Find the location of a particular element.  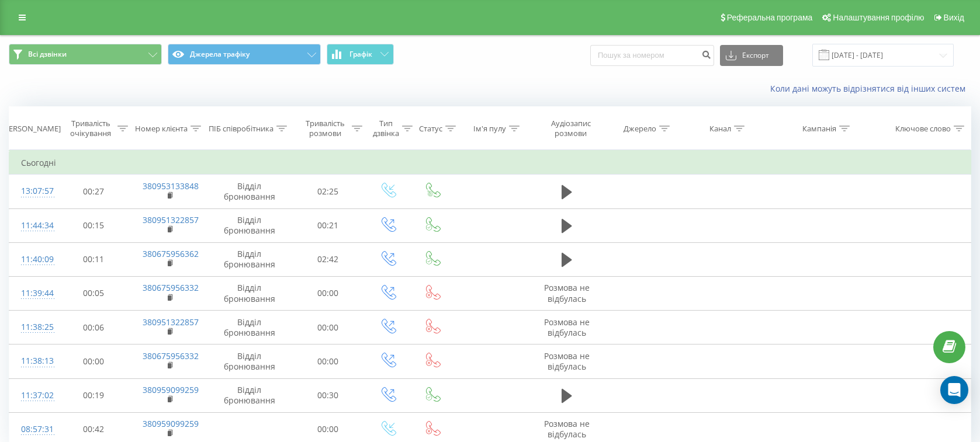

td: Сьогодні is located at coordinates (490, 163).